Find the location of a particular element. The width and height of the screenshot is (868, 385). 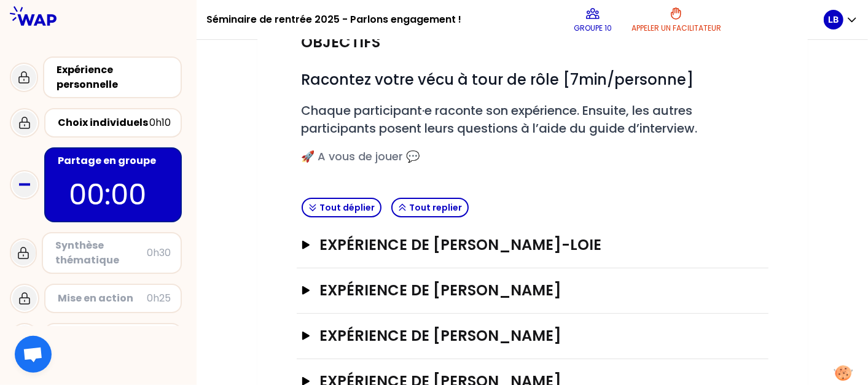

div: Expérience personnelle is located at coordinates (114, 77).